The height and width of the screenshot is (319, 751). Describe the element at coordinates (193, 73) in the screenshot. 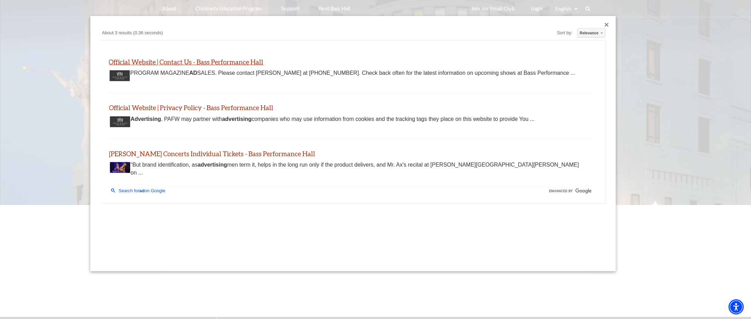

I see `b: AD` at that location.